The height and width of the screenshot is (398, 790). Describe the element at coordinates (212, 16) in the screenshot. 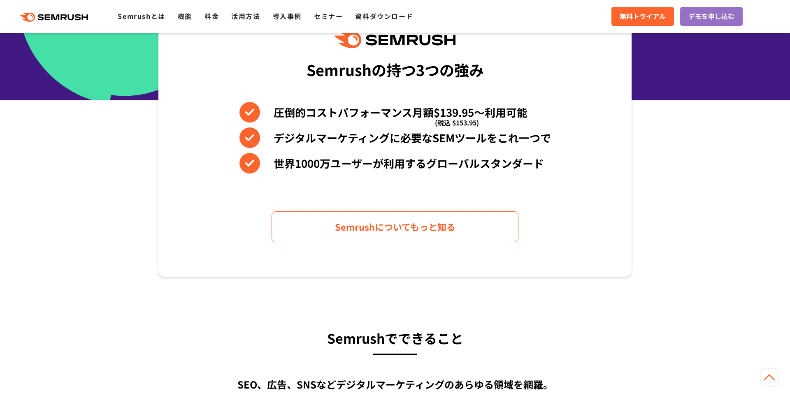

I see `a: 料金` at that location.